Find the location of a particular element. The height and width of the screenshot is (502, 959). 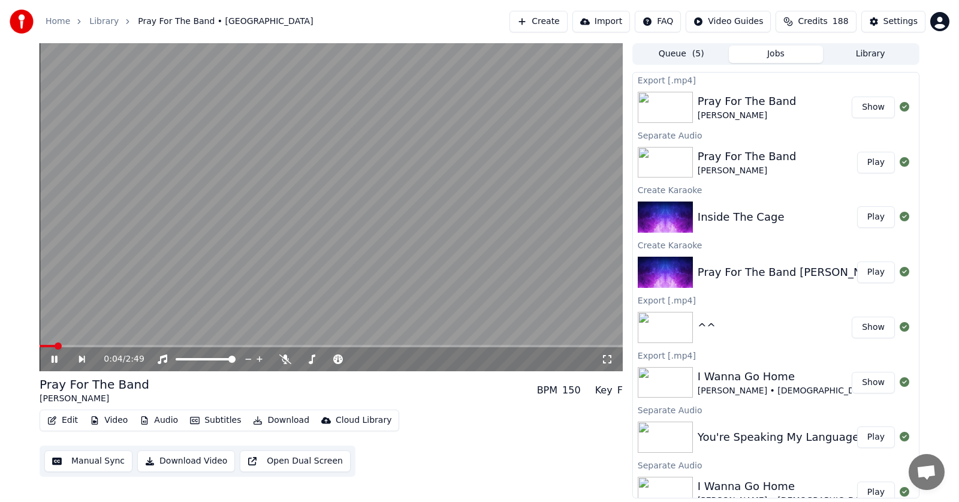

div: Key is located at coordinates (604, 390).